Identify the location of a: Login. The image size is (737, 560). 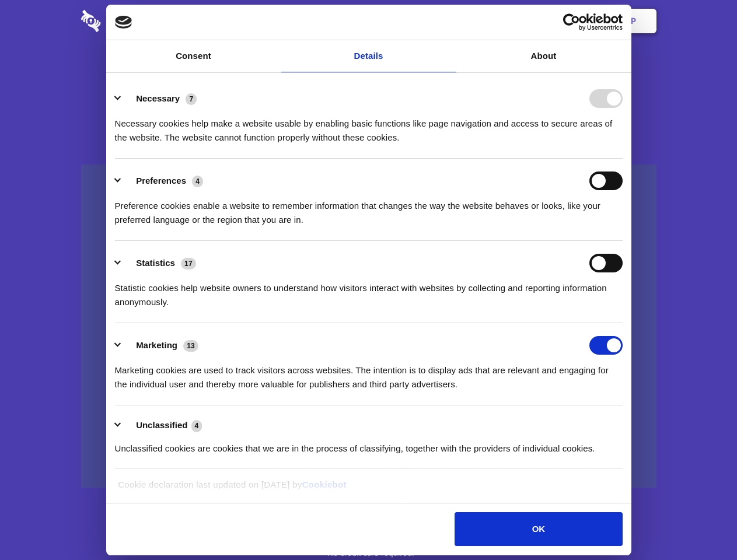
(554, 21).